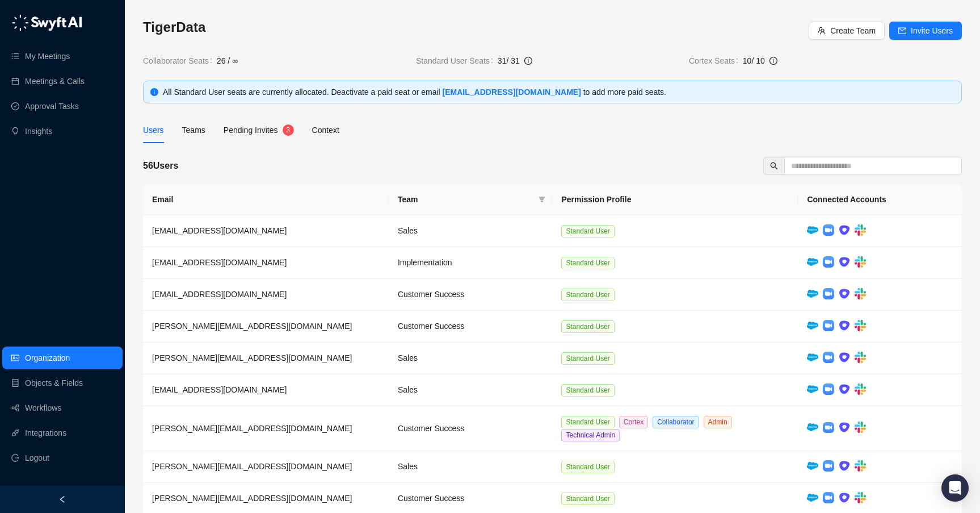 The height and width of the screenshot is (513, 980). What do you see at coordinates (63, 499) in the screenshot?
I see `span: left` at bounding box center [63, 499].